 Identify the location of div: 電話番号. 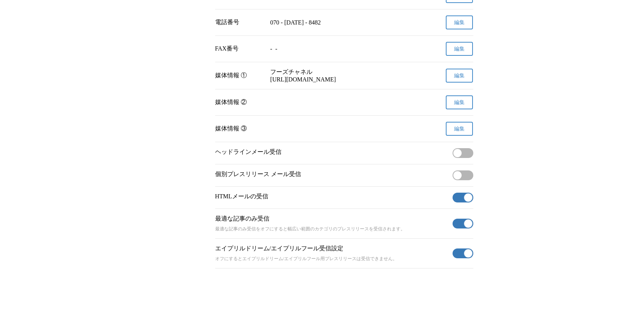
(240, 22).